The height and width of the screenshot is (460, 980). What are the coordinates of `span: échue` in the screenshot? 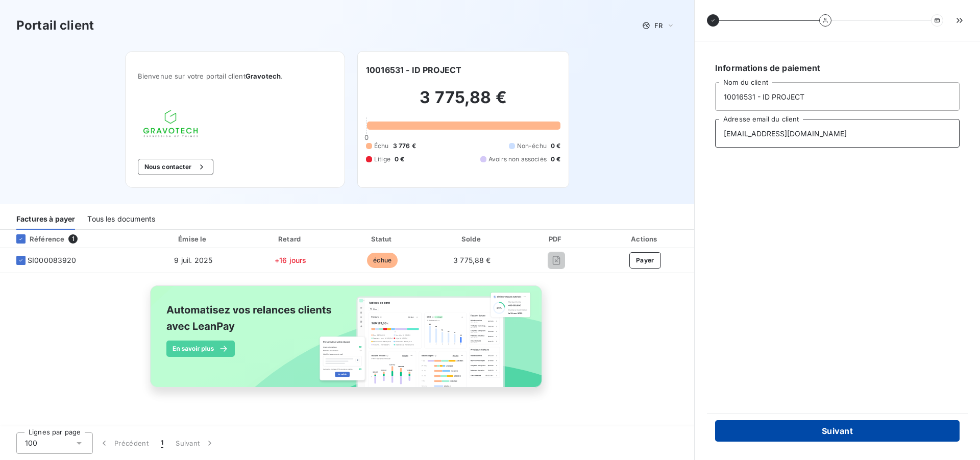 It's located at (383, 260).